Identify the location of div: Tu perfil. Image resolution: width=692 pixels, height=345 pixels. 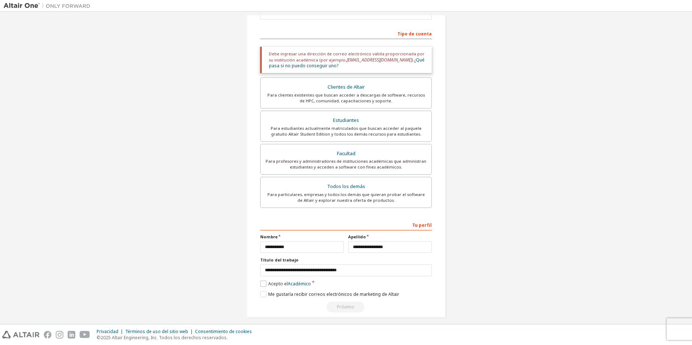
(346, 225).